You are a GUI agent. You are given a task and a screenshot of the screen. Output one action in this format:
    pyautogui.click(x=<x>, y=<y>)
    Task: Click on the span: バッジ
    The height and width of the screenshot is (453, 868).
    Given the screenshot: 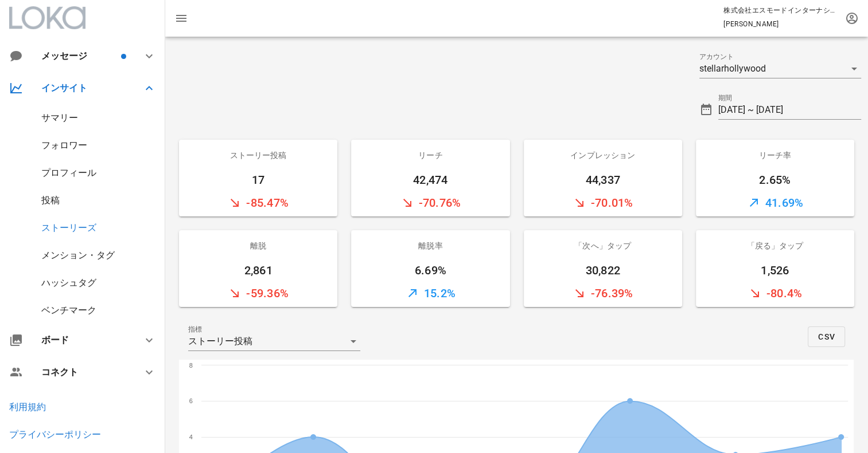 What is the action you would take?
    pyautogui.click(x=123, y=56)
    